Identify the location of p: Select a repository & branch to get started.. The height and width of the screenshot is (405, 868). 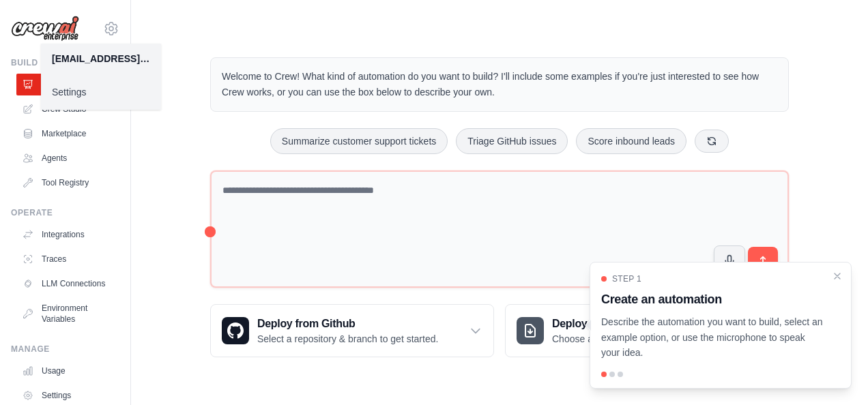
(348, 338).